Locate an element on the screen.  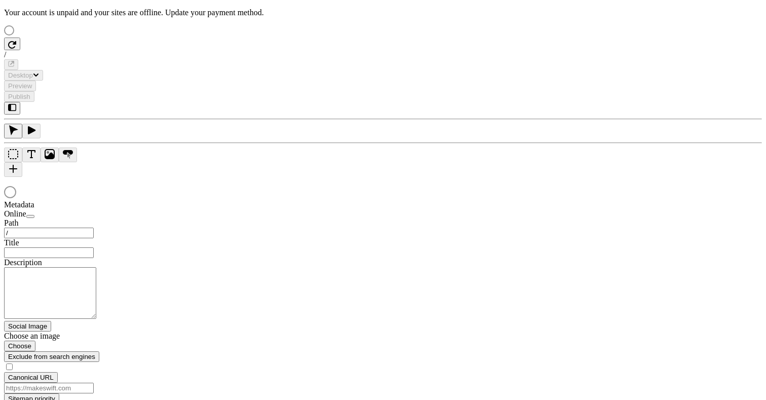
input: https://makeswift.com is located at coordinates (49, 388).